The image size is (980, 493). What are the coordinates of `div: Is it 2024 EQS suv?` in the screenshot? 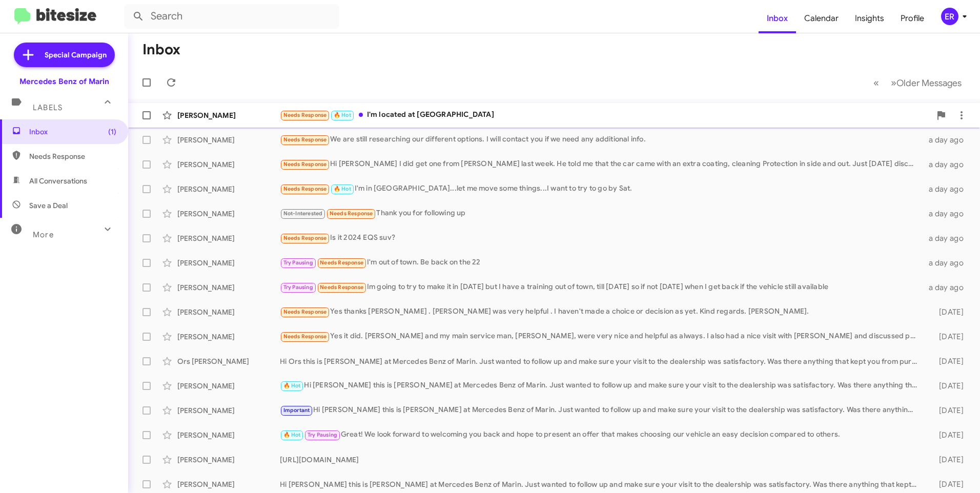 It's located at (601, 238).